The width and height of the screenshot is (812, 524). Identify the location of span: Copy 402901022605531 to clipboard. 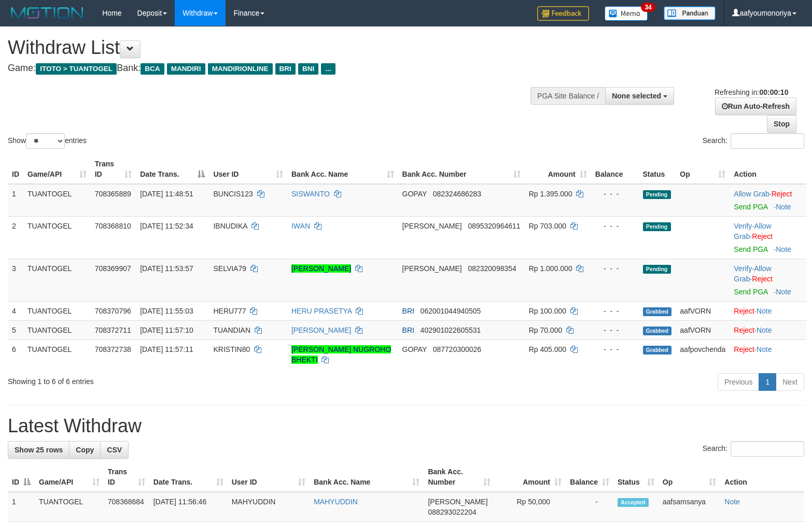
(450, 330).